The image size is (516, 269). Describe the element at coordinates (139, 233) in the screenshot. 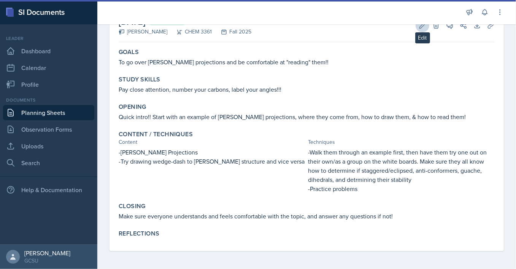

I see `label: Reflections` at that location.